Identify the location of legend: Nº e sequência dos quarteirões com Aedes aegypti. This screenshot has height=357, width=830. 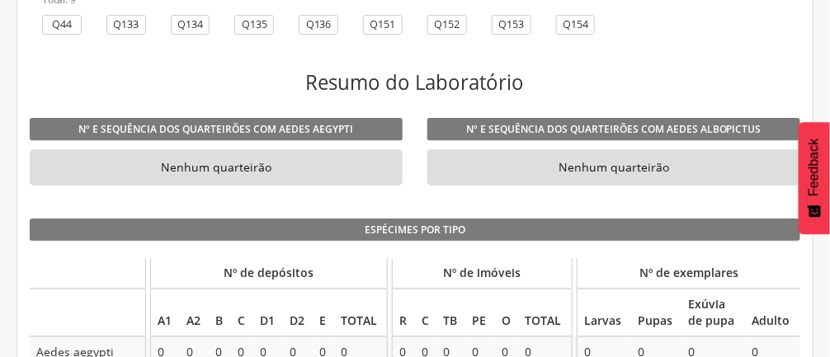
(216, 130).